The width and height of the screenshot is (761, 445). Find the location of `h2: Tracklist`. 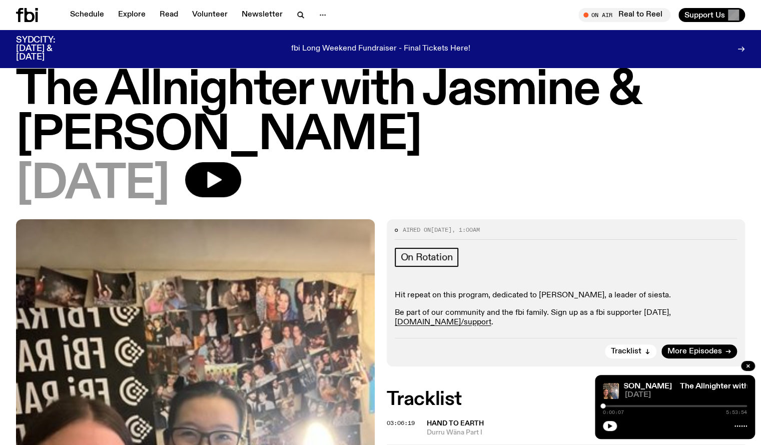

h2: Tracklist is located at coordinates (566, 399).